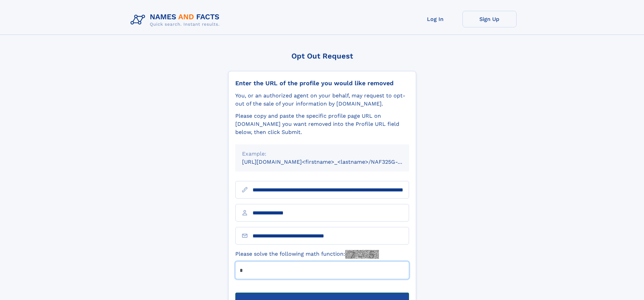 The image size is (644, 300). Describe the element at coordinates (177, 20) in the screenshot. I see `img: Logo Names and Facts` at that location.